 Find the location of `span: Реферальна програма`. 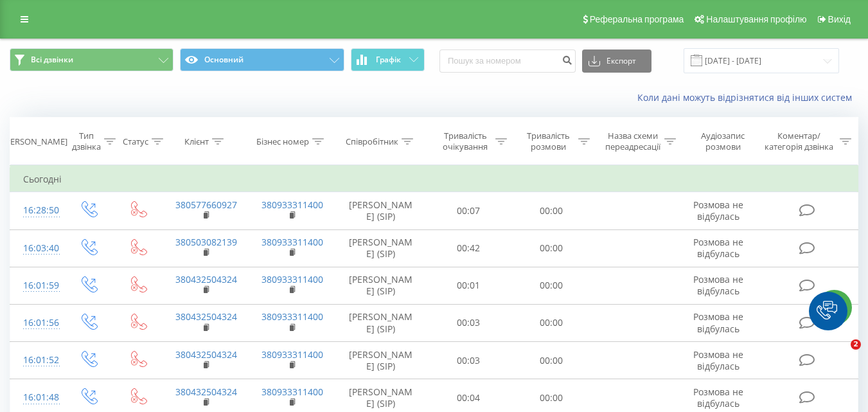

span: Реферальна програма is located at coordinates (637, 19).